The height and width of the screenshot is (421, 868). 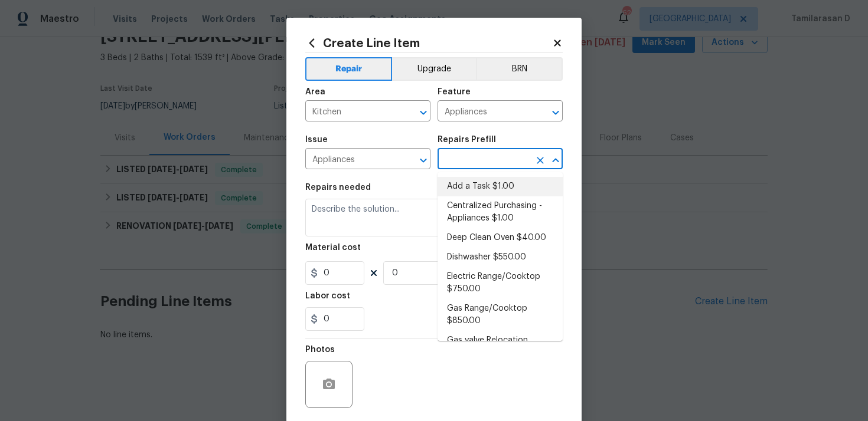 What do you see at coordinates (338, 188) in the screenshot?
I see `h5: Repairs needed` at bounding box center [338, 188].